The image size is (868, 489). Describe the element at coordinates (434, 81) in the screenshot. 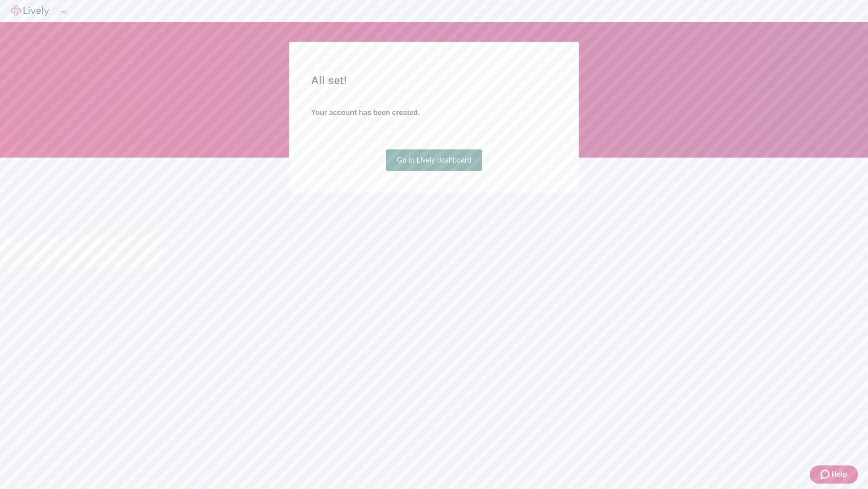

I see `h2: All set!` at that location.